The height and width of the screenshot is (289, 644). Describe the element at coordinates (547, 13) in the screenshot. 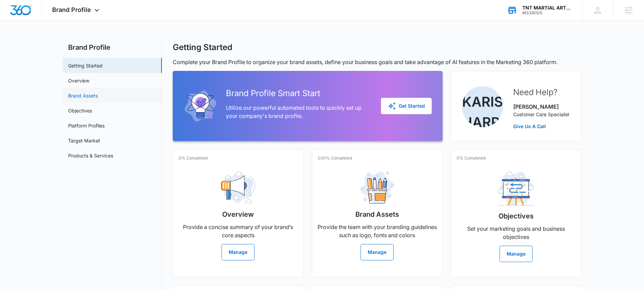

I see `div: account id` at that location.